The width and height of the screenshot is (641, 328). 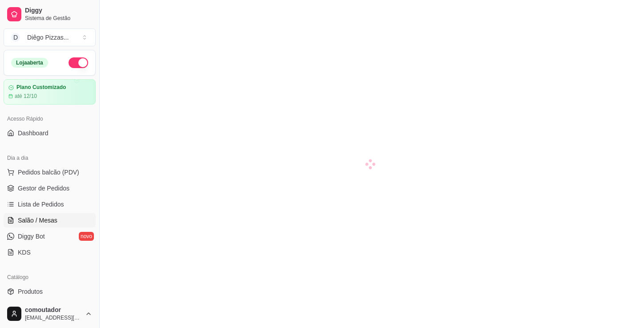 I want to click on div: Acesso Rápido, so click(x=49, y=119).